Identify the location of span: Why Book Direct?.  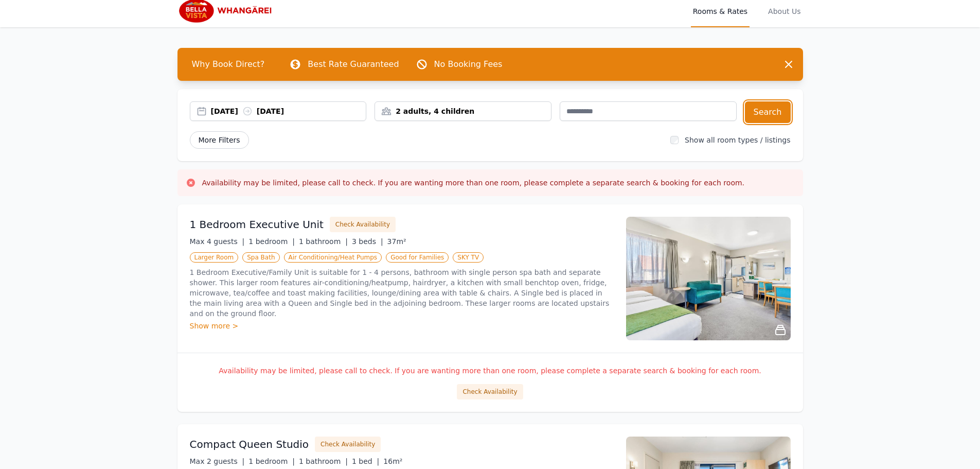
(228, 64).